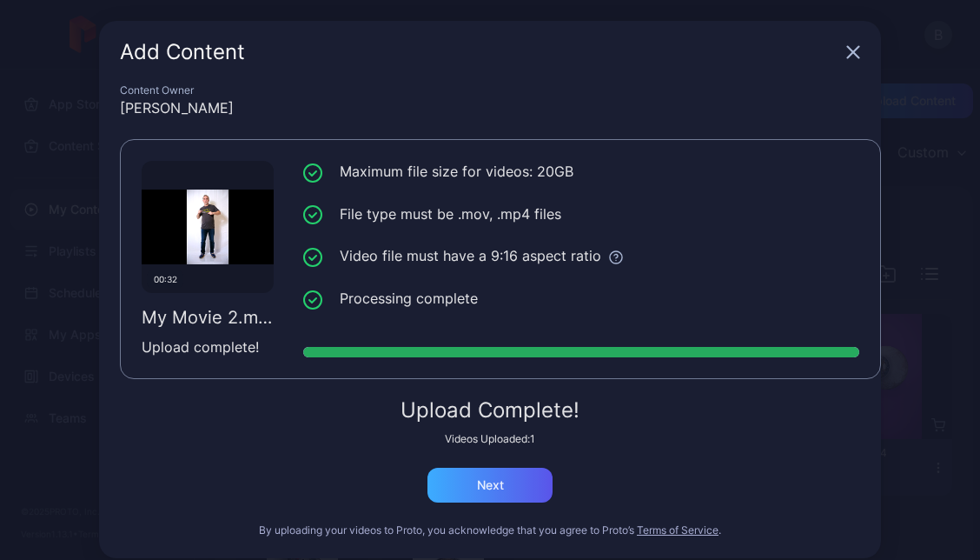 This screenshot has height=560, width=980. Describe the element at coordinates (581, 298) in the screenshot. I see `li: Processing complete` at that location.